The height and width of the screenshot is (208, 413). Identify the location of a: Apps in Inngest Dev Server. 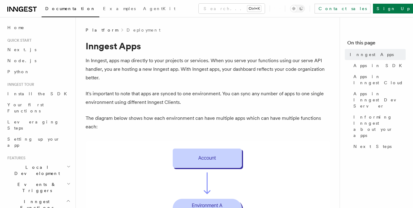
(378, 100).